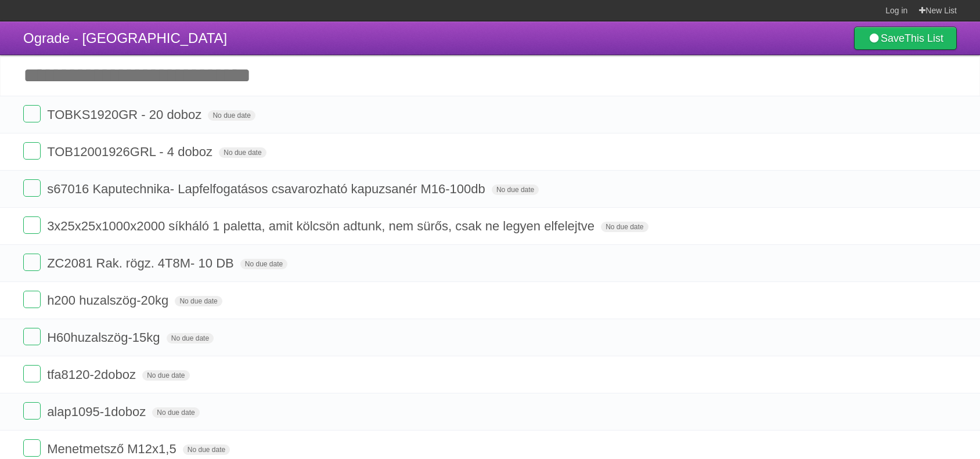 The height and width of the screenshot is (459, 980). What do you see at coordinates (114, 449) in the screenshot?
I see `span: Menetmetsző M12x1,5` at bounding box center [114, 449].